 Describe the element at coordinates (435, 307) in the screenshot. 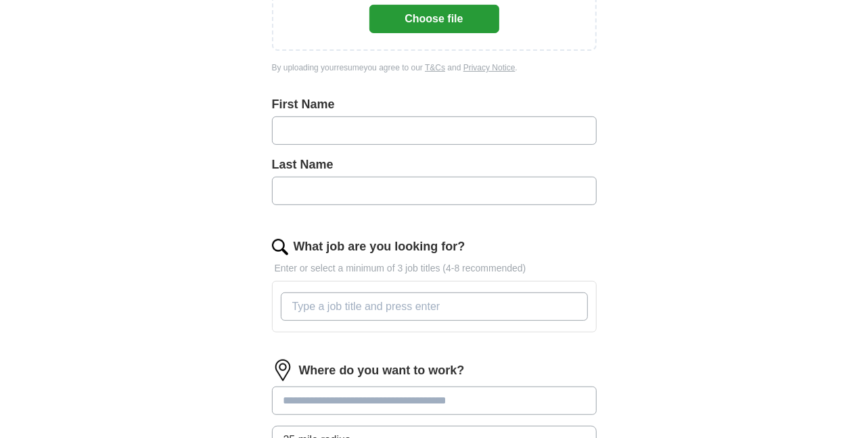

I see `input: Type a job title and press enter` at that location.